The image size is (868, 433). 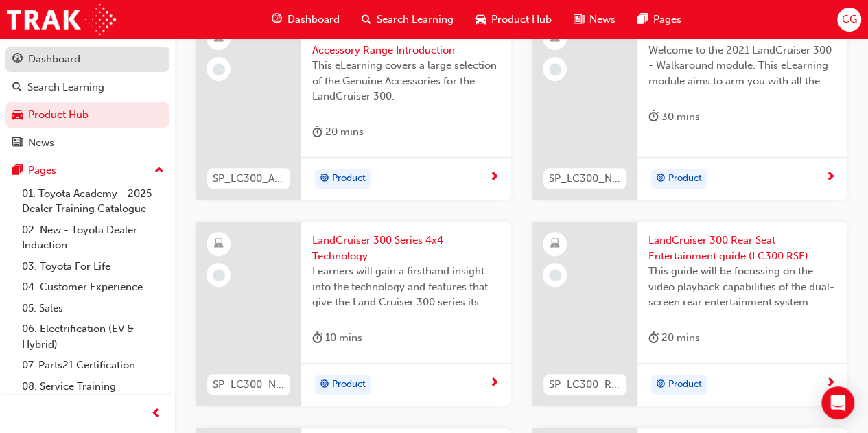 I want to click on div: Open Intercom Messenger, so click(x=837, y=403).